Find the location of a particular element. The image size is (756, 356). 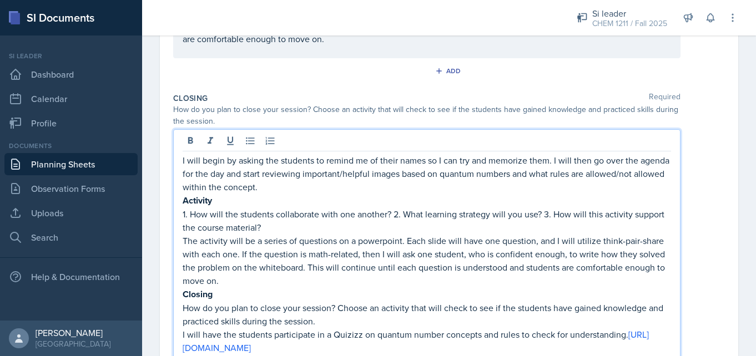

div: CHEM 1211 / Fall 2025 is located at coordinates (629, 23).